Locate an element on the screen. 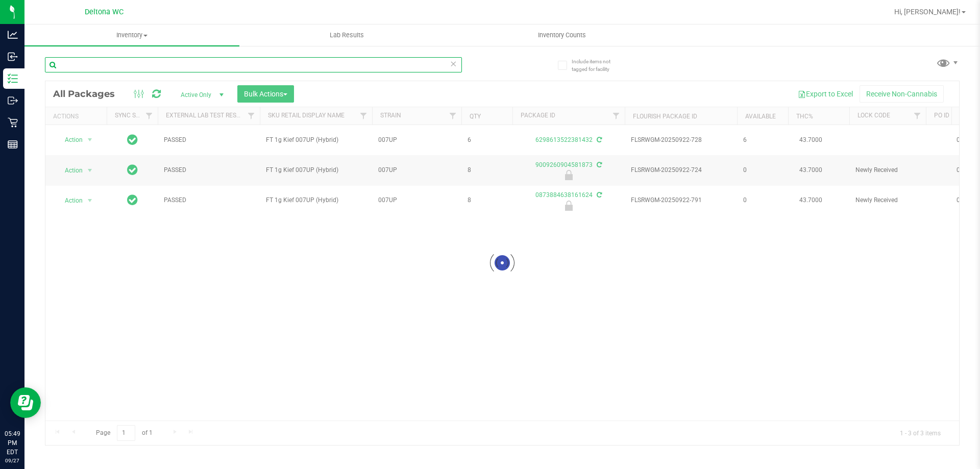 The image size is (980, 469). inline-svg: Analytics is located at coordinates (13, 35).